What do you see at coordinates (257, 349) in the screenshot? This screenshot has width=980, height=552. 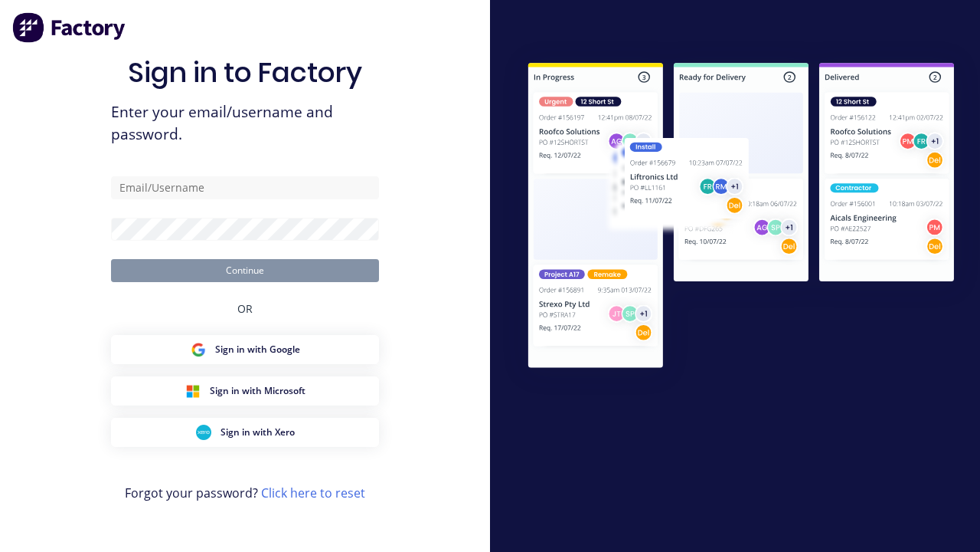 I see `span: Sign in with Google` at bounding box center [257, 349].